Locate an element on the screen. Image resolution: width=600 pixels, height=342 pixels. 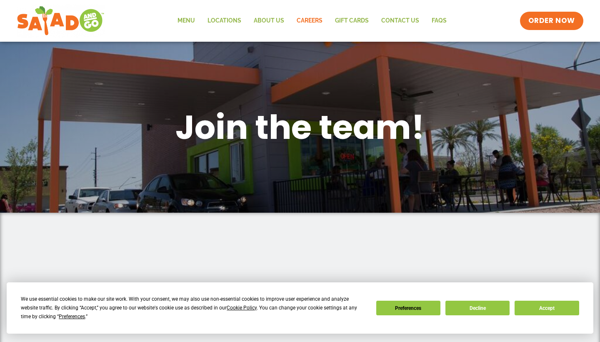
span: Preferences is located at coordinates (72, 316).